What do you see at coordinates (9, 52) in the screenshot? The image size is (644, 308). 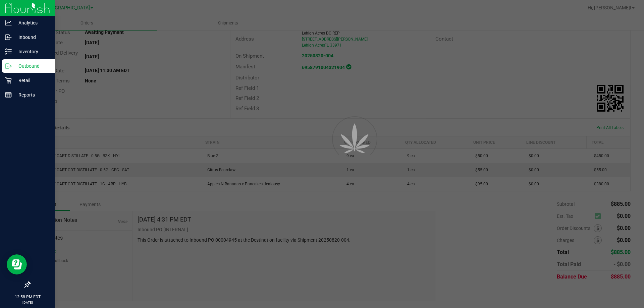 I see `inline-svg: Inventory` at bounding box center [9, 52].